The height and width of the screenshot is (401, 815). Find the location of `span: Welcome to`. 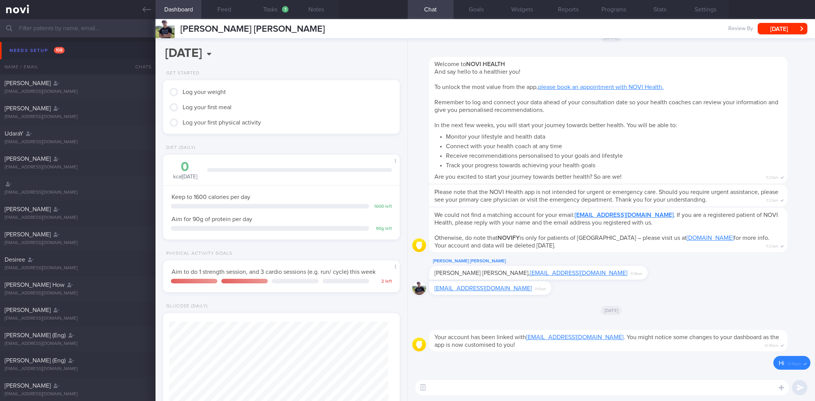

span: Welcome to is located at coordinates (469, 64).